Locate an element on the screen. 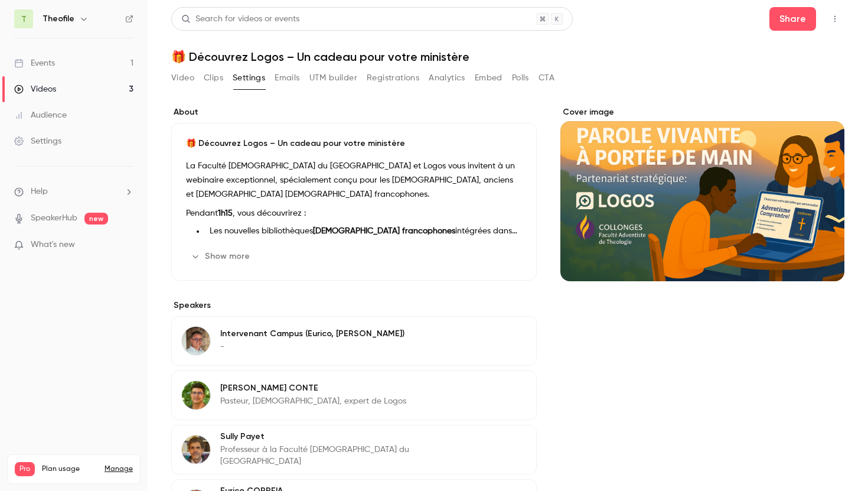 The width and height of the screenshot is (868, 491). strong: 1h15 is located at coordinates (225, 213).